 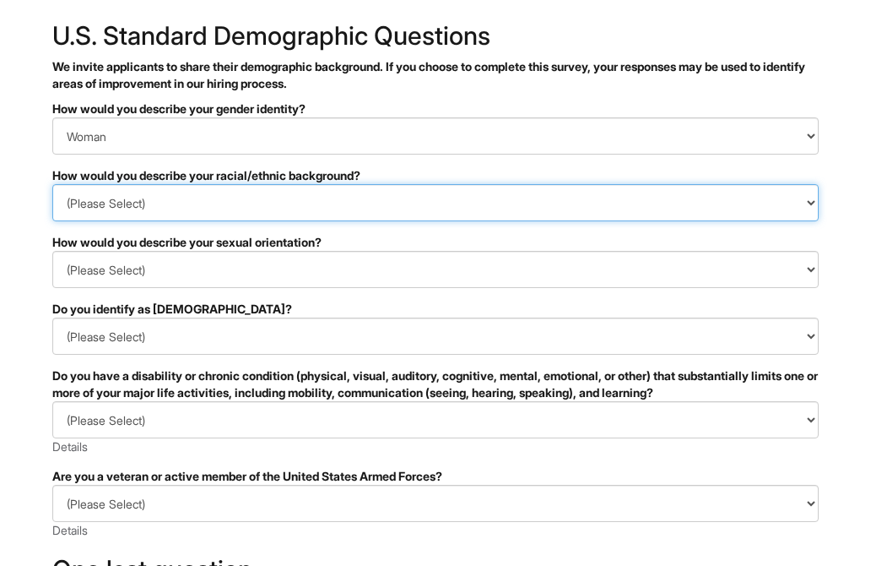 I want to click on p: We invite applicants to share their demographic background. If you choose to complete this survey..., so click(x=436, y=75).